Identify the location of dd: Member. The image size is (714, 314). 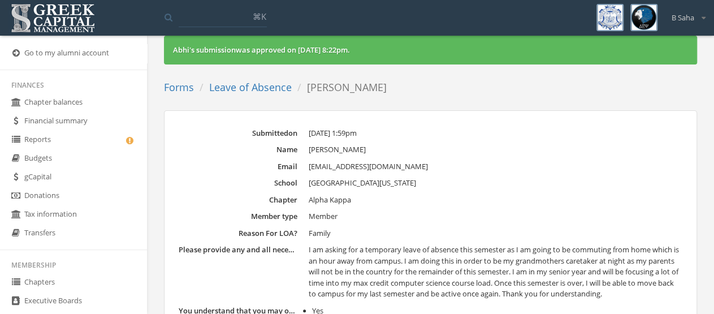
(495, 217).